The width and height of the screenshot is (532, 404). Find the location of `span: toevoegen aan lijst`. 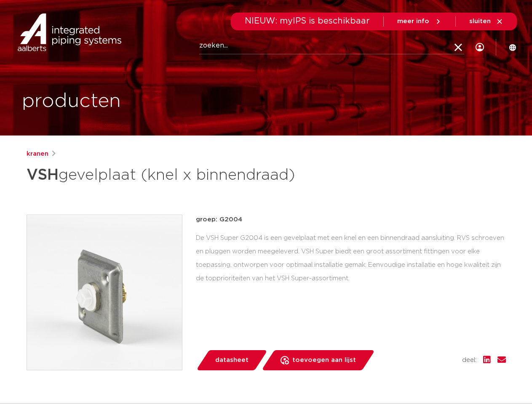

span: toevoegen aan lijst is located at coordinates (324, 360).